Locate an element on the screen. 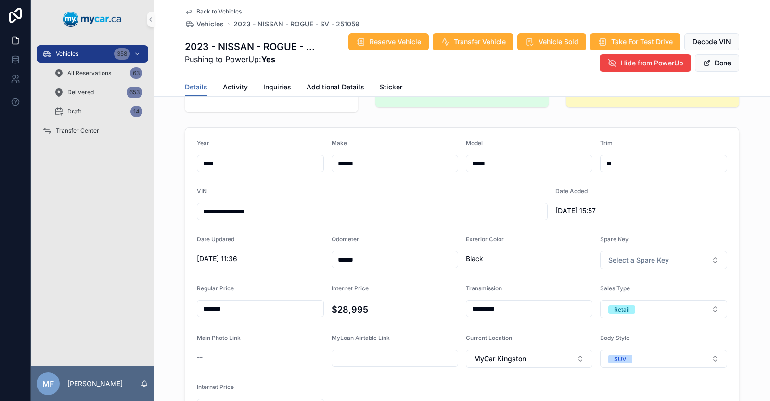 The height and width of the screenshot is (401, 770). span: Main Photo Link is located at coordinates (218, 338).